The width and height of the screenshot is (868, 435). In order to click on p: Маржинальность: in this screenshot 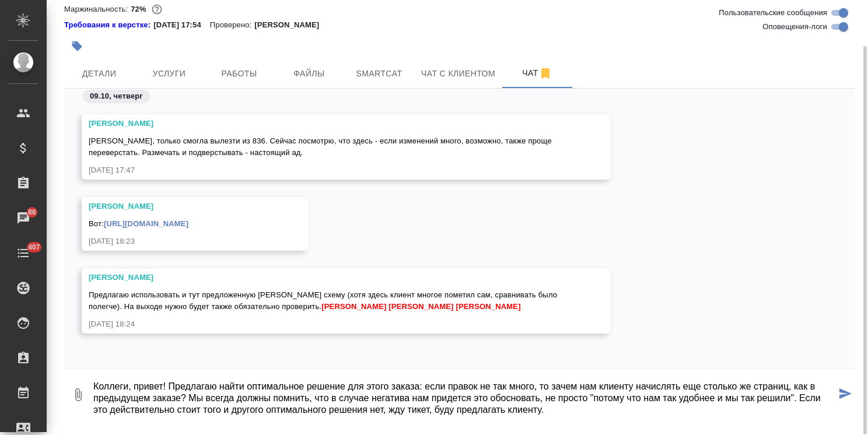, I will do `click(97, 9)`.